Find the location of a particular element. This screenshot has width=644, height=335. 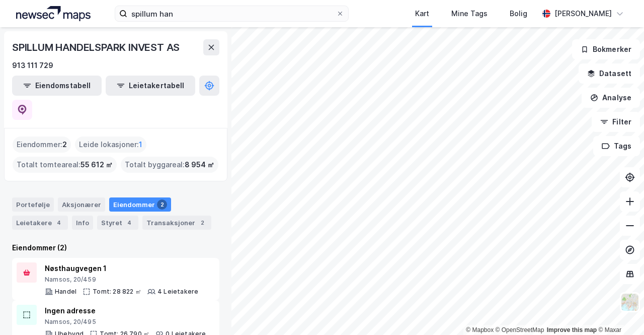

div: Eiendommer : is located at coordinates (42, 145).